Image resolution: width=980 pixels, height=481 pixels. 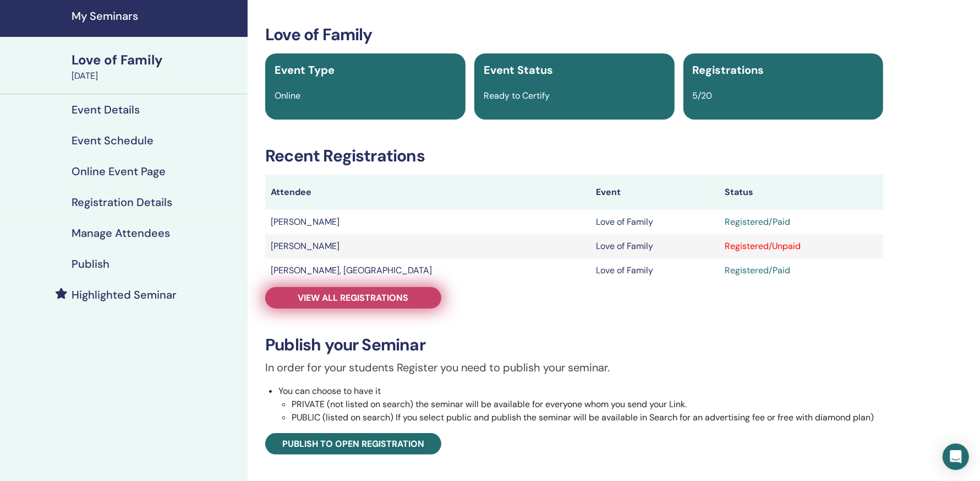 What do you see at coordinates (574, 367) in the screenshot?
I see `p: In order for your students Register you need to publish your seminar.` at bounding box center [574, 367].